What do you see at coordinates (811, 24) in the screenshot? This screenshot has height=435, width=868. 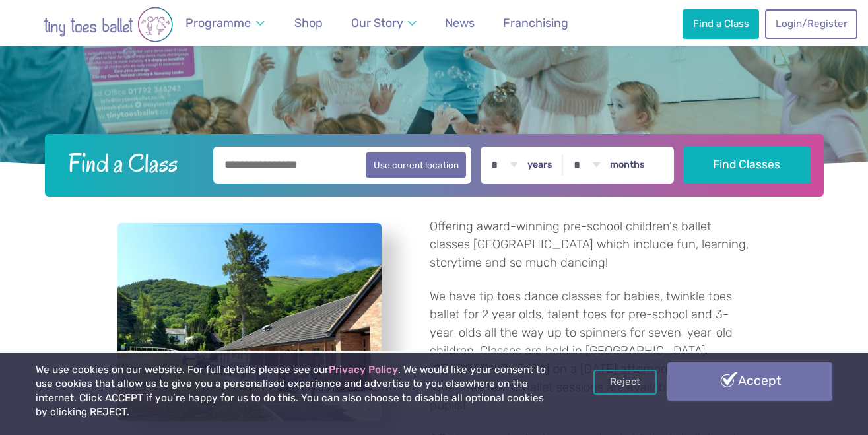 I see `a: Login/Register` at bounding box center [811, 24].